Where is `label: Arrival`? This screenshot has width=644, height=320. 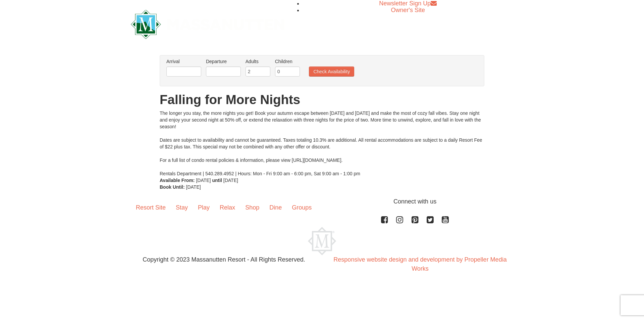 label: Arrival is located at coordinates (184, 62).